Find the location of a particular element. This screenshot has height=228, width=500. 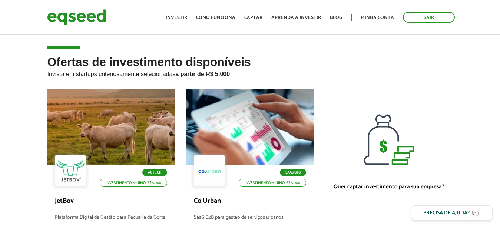

a: Investir is located at coordinates (176, 17).